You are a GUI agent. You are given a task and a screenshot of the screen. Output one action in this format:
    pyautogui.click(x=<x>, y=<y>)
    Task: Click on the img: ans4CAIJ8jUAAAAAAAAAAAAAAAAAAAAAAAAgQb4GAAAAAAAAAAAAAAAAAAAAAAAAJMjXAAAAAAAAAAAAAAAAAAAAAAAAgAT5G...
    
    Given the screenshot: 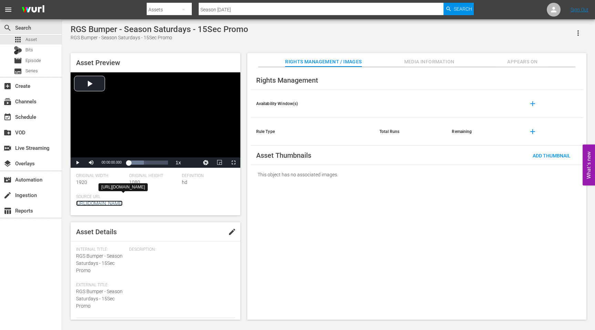 What is the action you would take?
    pyautogui.click(x=33, y=10)
    